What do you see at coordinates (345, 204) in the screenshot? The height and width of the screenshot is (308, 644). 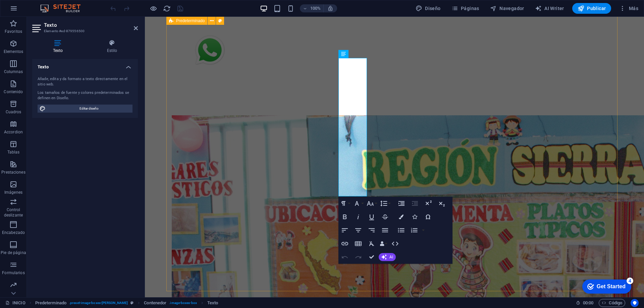 I see `button: Paragraph Format` at bounding box center [345, 204].